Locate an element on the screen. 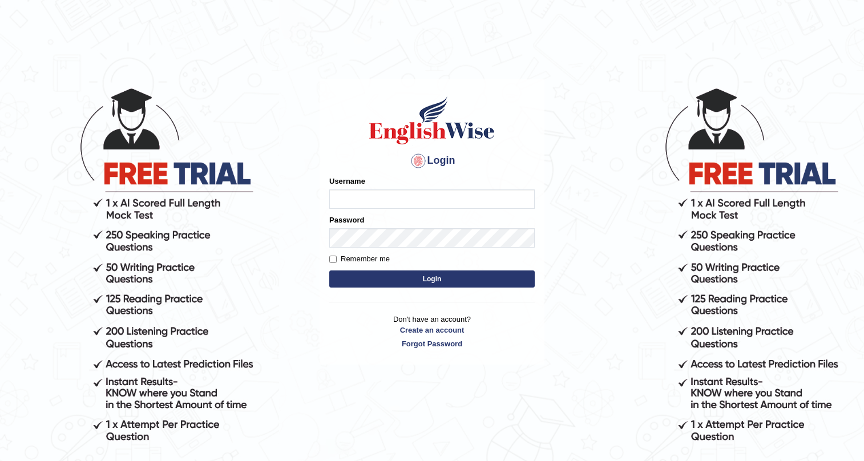 This screenshot has height=461, width=864. button: Login is located at coordinates (432, 279).